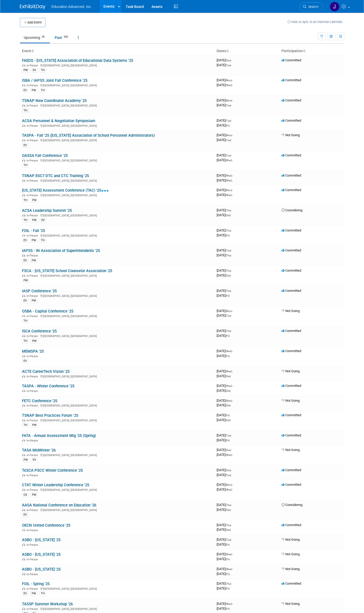 The image size is (364, 613). I want to click on a: IASP Conference '25, so click(39, 291).